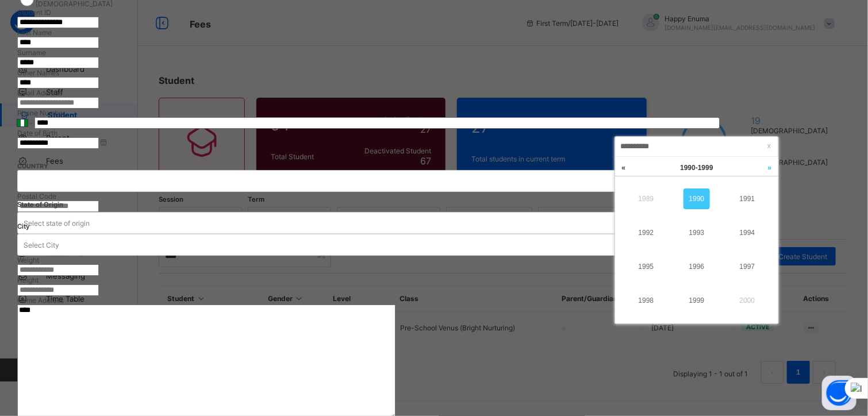  What do you see at coordinates (41, 245) in the screenshot?
I see `div: Select City` at bounding box center [41, 245].